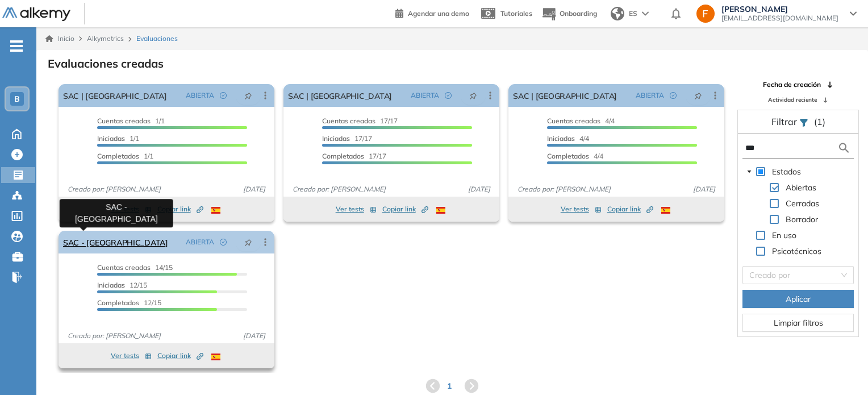 Image resolution: width=868 pixels, height=395 pixels. I want to click on span: Tutoriales, so click(516, 13).